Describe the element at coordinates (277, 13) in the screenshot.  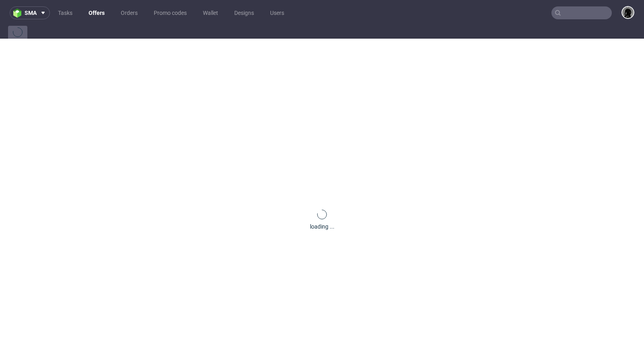
I see `a: Users` at that location.